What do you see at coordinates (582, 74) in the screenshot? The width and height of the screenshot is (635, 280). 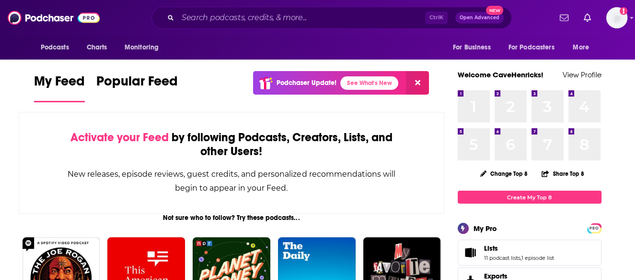 I see `a: View Profile` at bounding box center [582, 74].